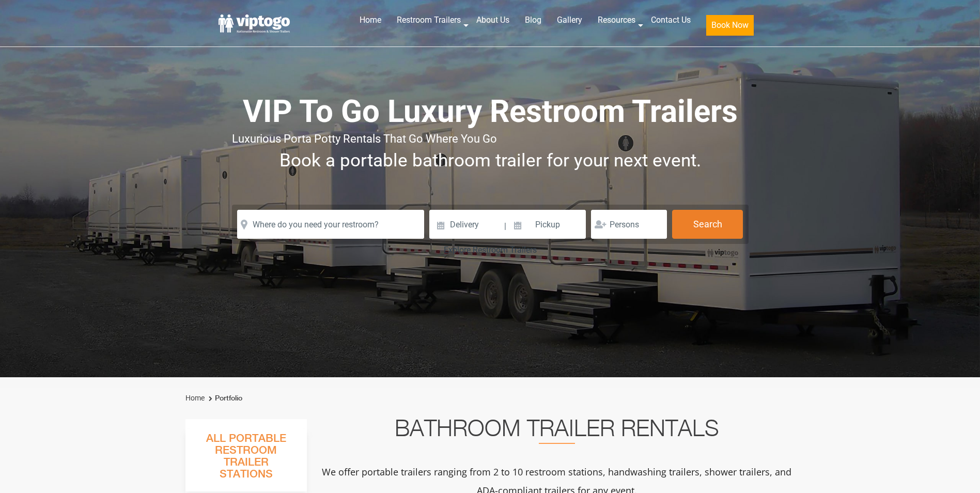 Image resolution: width=980 pixels, height=493 pixels. What do you see at coordinates (617, 20) in the screenshot?
I see `a: Resources` at bounding box center [617, 20].